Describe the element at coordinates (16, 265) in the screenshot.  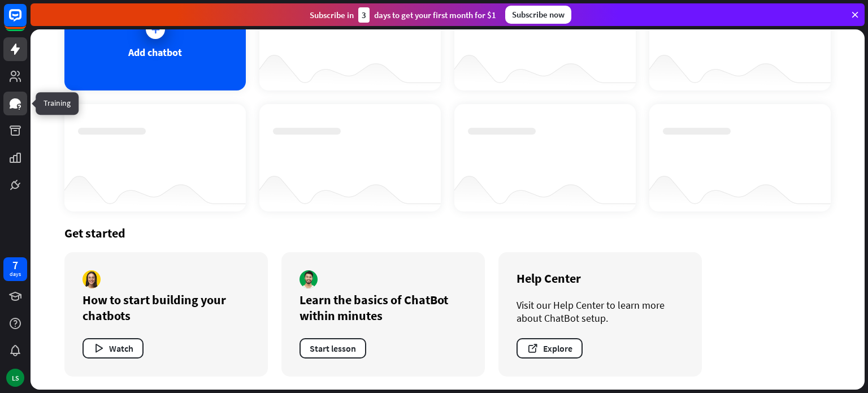
I see `div: 7` at that location.